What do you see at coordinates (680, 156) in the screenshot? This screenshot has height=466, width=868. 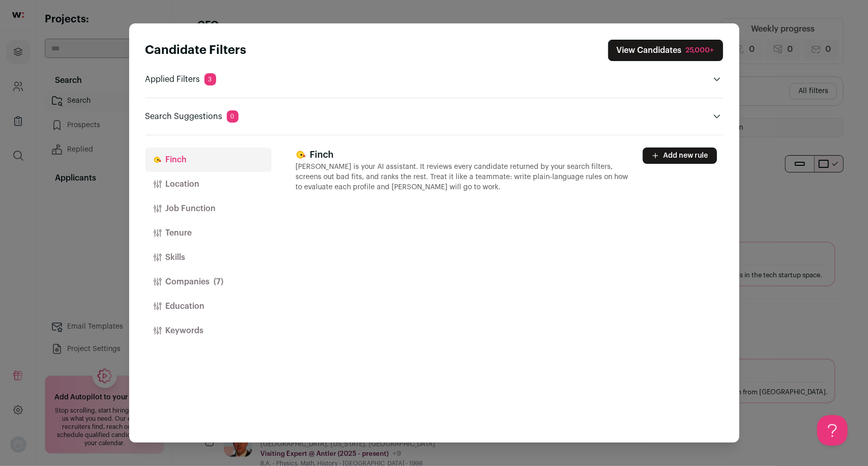 I see `button: Add new rule` at bounding box center [680, 156].